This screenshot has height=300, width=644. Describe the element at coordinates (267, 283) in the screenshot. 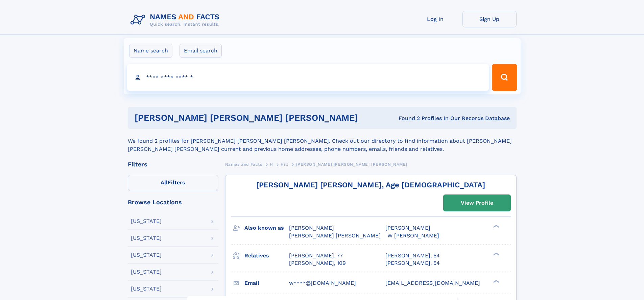

I see `h3: Email` at that location.